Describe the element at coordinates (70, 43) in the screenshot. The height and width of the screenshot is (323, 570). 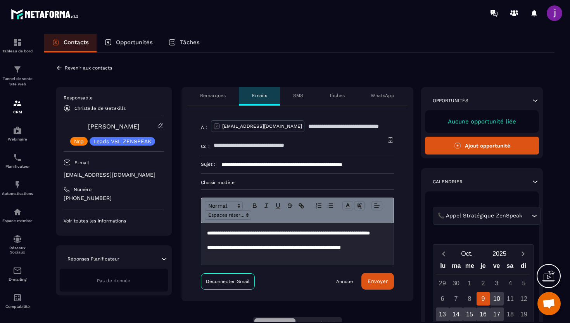
I see `a: Contacts` at that location.